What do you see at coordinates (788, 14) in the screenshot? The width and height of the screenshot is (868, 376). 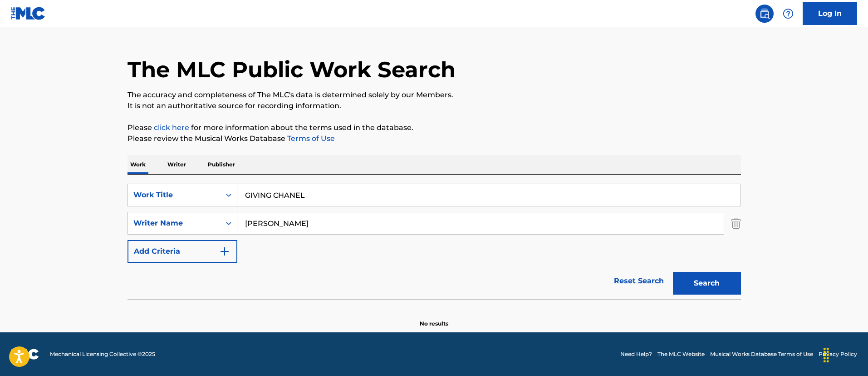 I see `div: Help` at bounding box center [788, 14].